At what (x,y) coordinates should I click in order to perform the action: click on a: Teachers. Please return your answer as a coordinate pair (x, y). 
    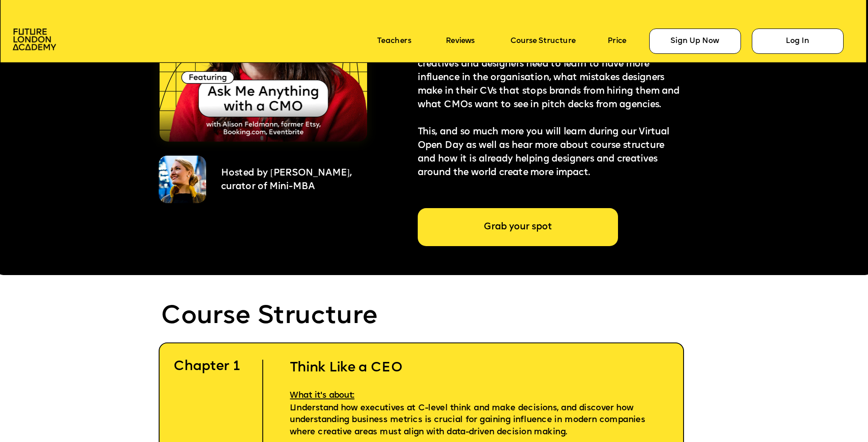
    Looking at the image, I should click on (394, 41).